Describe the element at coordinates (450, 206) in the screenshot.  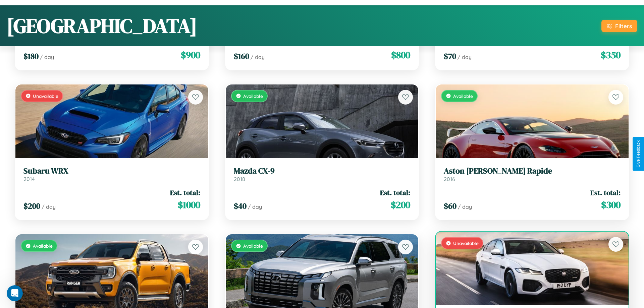
I see `span: $ 60` at that location.